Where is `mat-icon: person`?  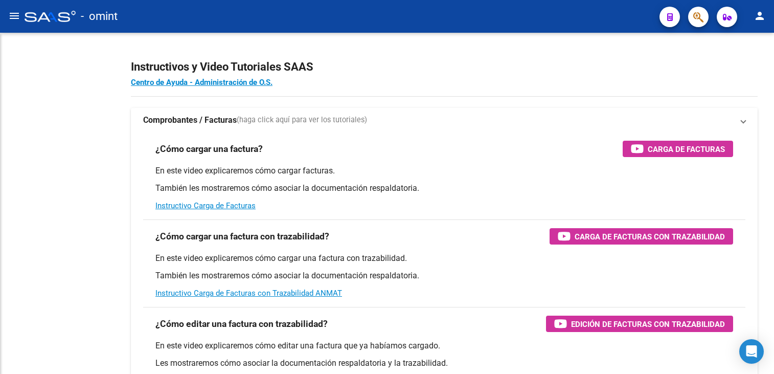 mat-icon: person is located at coordinates (759, 16).